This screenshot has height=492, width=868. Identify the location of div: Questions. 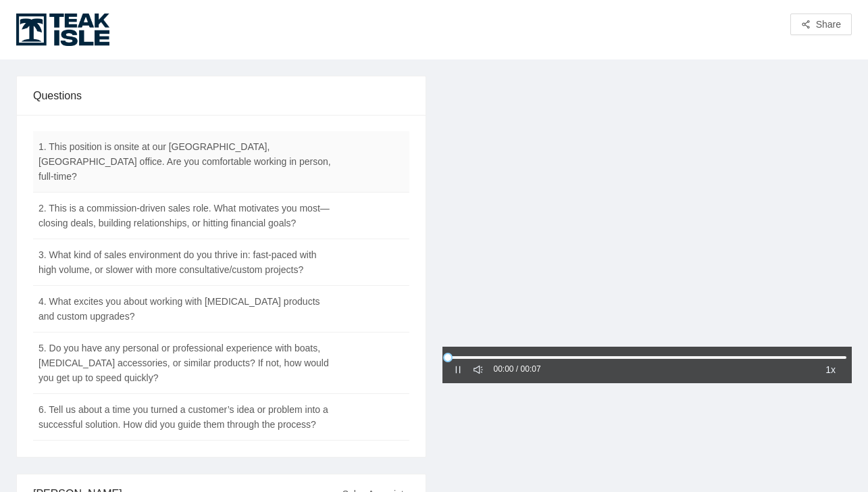
(221, 95).